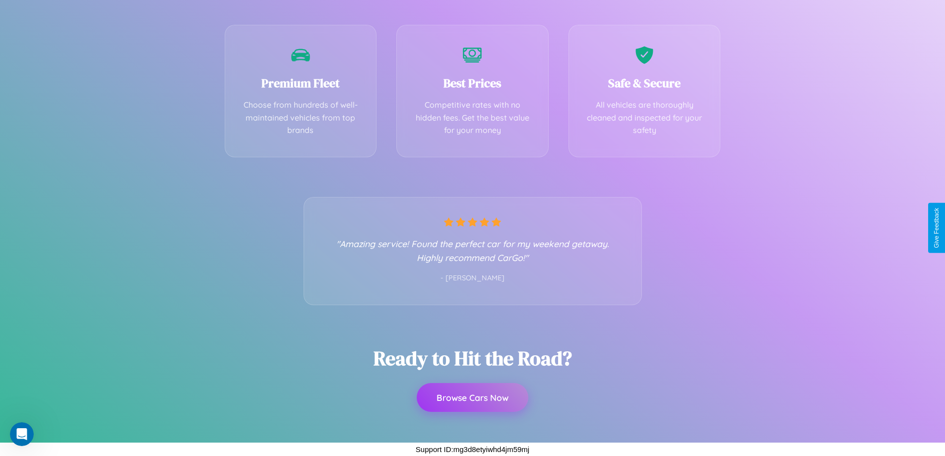 Image resolution: width=945 pixels, height=456 pixels. What do you see at coordinates (472, 83) in the screenshot?
I see `h3: Best Prices` at bounding box center [472, 83].